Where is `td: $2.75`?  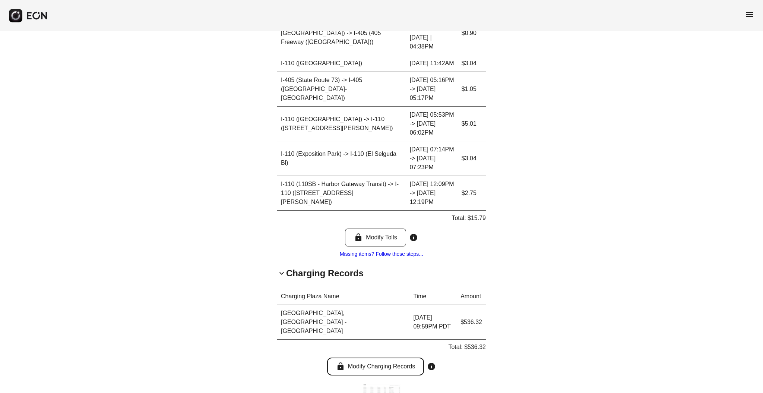 td: $2.75 is located at coordinates (472, 193).